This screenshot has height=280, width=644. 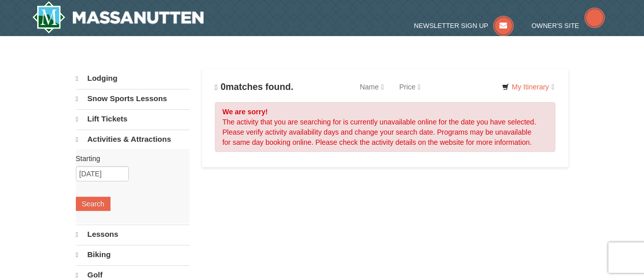 What do you see at coordinates (385, 127) in the screenshot?
I see `div: The activity that you are searching for is currently unavailable online for the date you have sel...` at bounding box center [385, 127].